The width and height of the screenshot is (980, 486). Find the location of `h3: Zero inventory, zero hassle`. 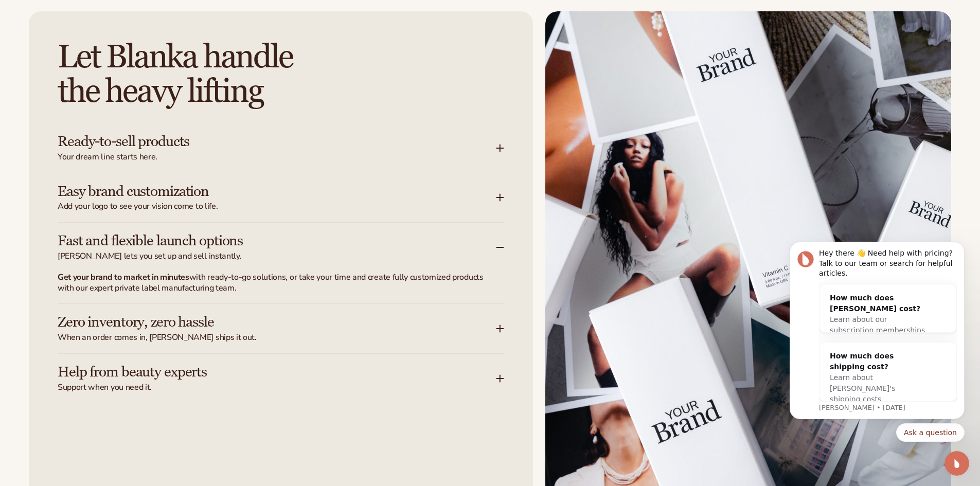

h3: Zero inventory, zero hassle is located at coordinates (261, 322).